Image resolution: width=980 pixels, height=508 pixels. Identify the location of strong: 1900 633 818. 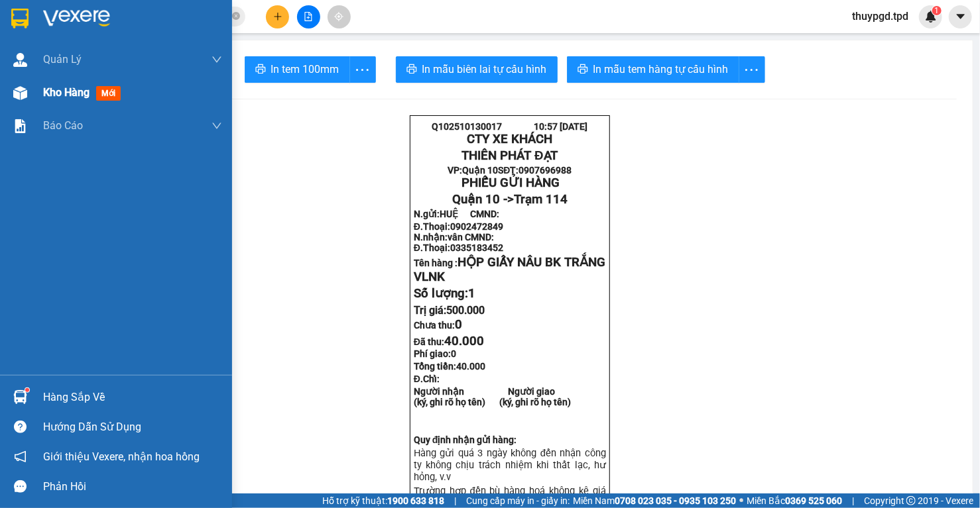
(416, 501).